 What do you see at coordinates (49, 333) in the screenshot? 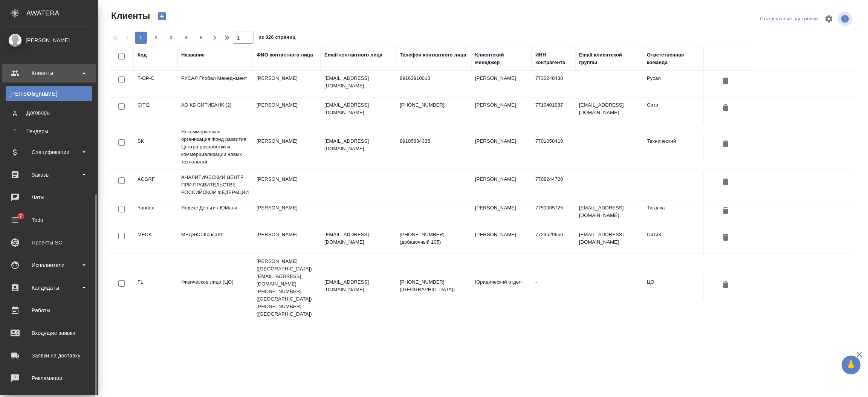
I see `div: Входящие заявки` at bounding box center [49, 333].